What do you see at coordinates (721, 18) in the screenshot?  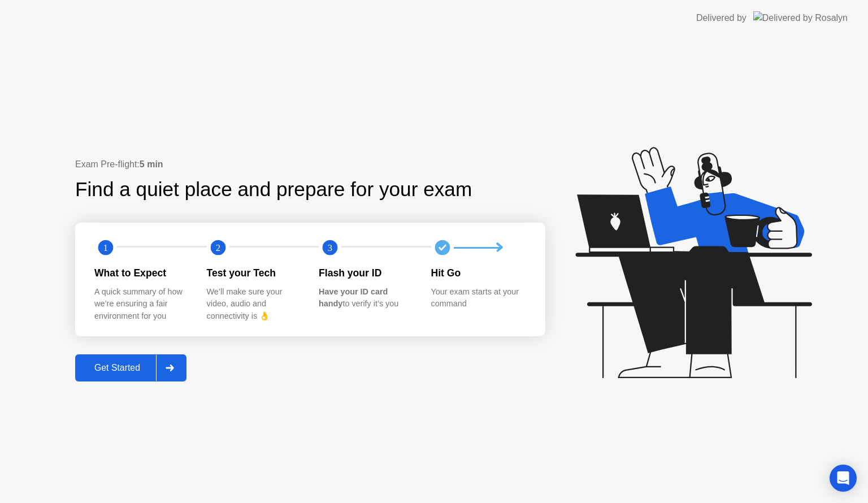 I see `div: Delivered by` at bounding box center [721, 18].